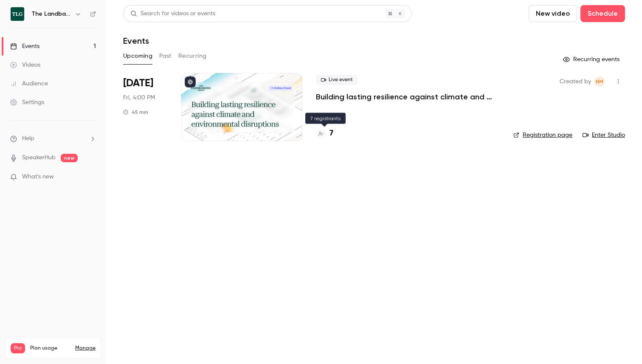  Describe the element at coordinates (137, 56) in the screenshot. I see `button: Upcoming` at that location.